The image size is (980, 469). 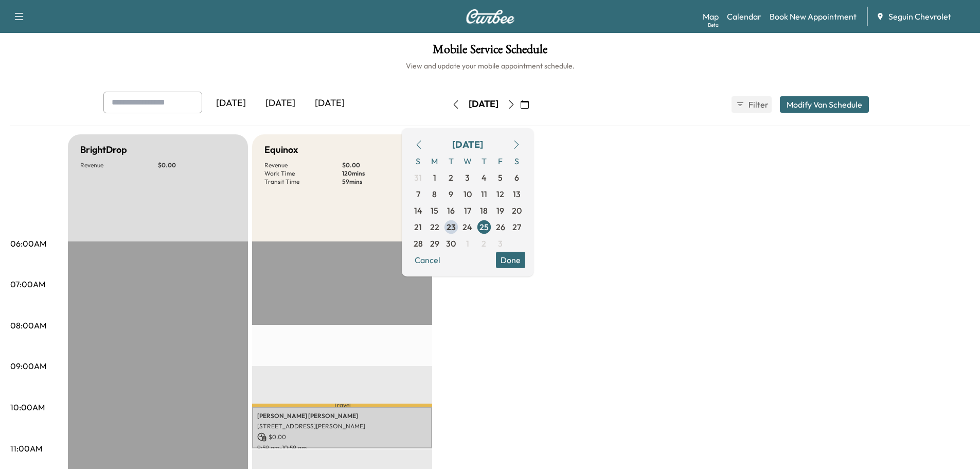 I want to click on span: 10, so click(x=467, y=194).